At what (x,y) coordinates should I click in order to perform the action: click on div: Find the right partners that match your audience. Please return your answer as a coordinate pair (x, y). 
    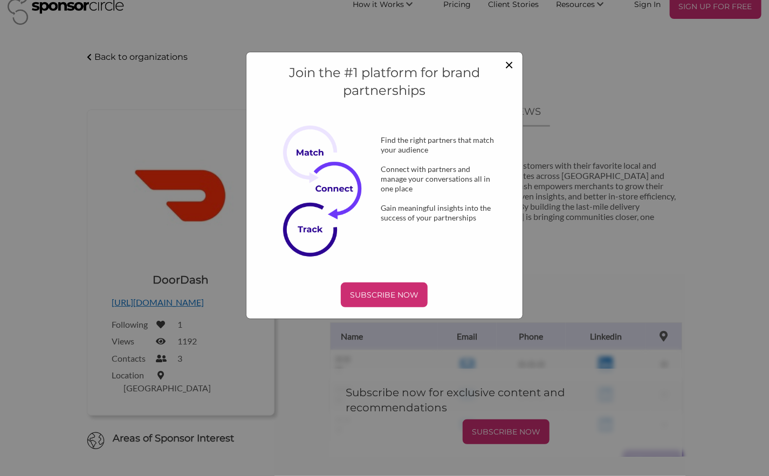
    Looking at the image, I should click on (438, 145).